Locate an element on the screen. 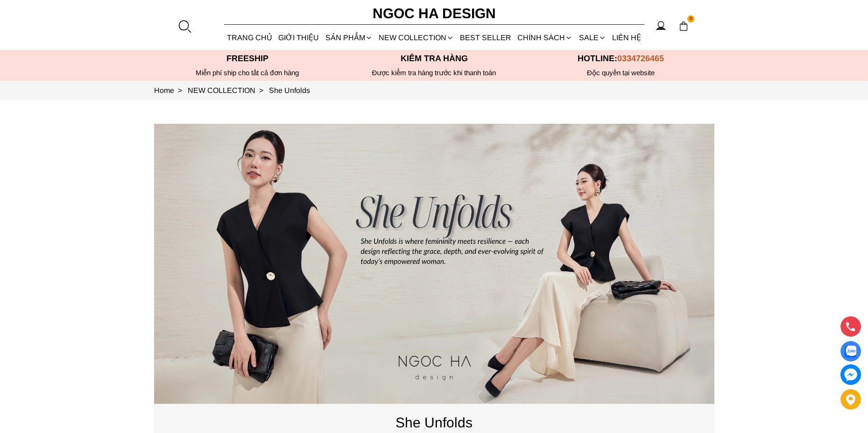  a: LIÊN HỆ is located at coordinates (626, 37).